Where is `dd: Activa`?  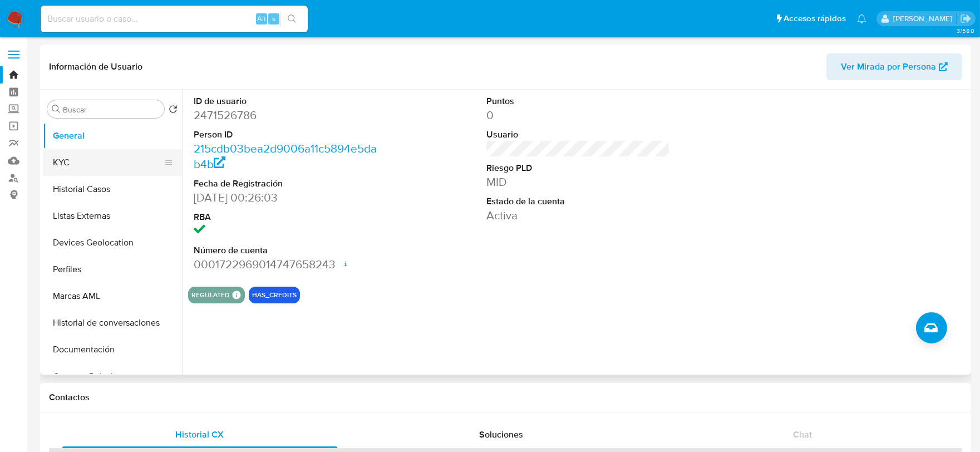 dd: Activa is located at coordinates (579, 215).